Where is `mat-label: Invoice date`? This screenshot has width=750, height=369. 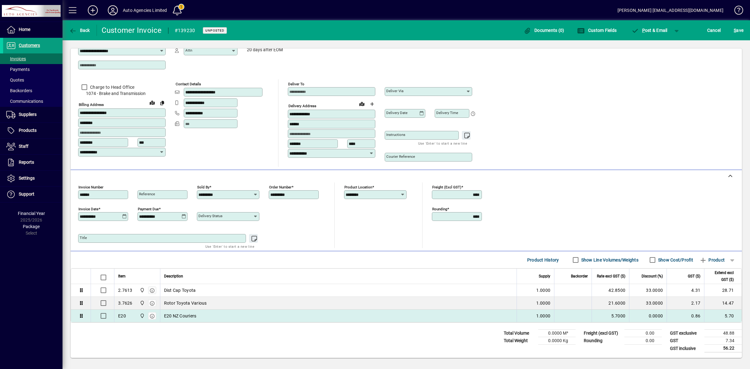
mat-label: Invoice date is located at coordinates (88, 209).